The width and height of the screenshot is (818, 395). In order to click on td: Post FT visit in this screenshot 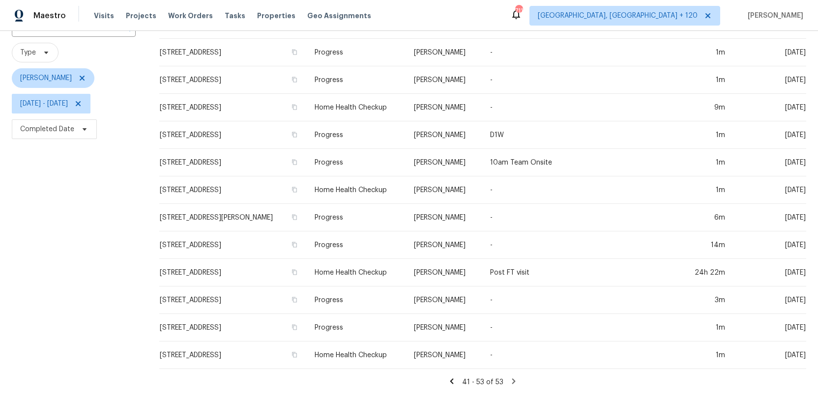, I will do `click(579, 273)`.